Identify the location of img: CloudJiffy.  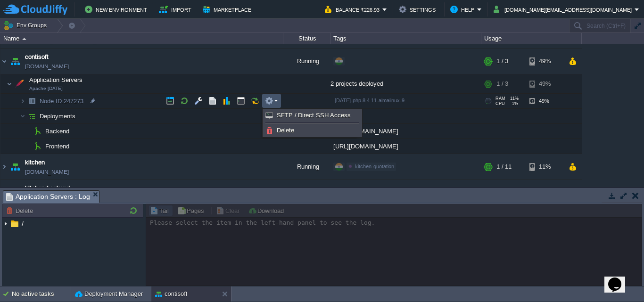
(35, 10).